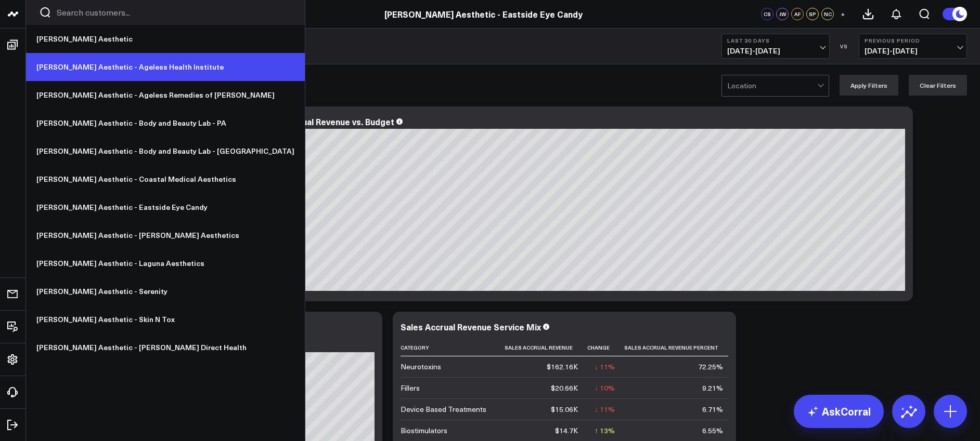  I want to click on div: ↓ 10%, so click(604, 388).